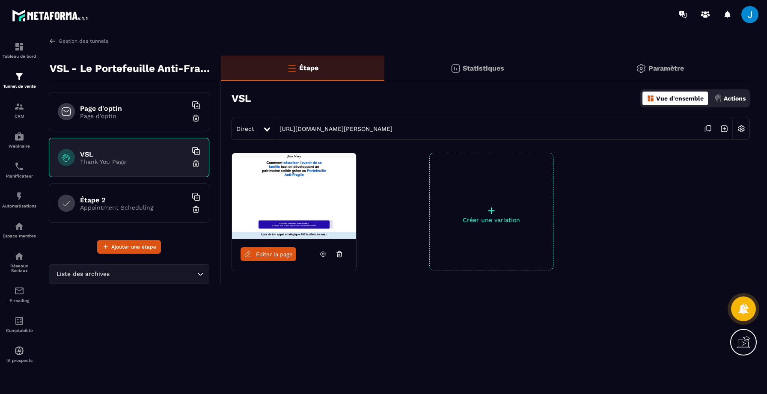  Describe the element at coordinates (292, 68) in the screenshot. I see `img: bars-o.4a397970.svg` at that location.